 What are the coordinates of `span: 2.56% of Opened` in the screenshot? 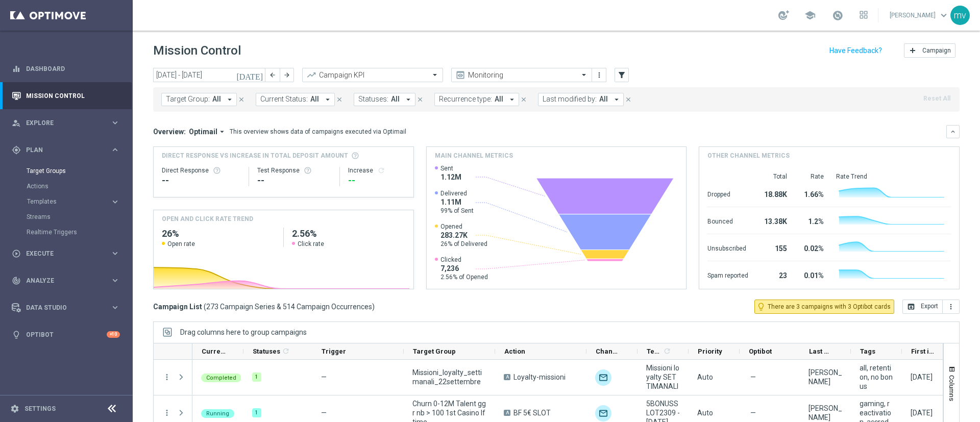 It's located at (464, 277).